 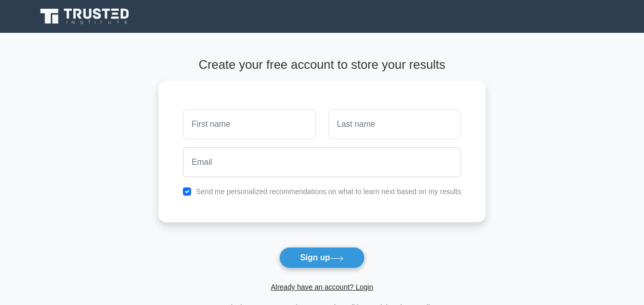 What do you see at coordinates (322, 286) in the screenshot?
I see `a: Already have an account? Login` at bounding box center [322, 286].